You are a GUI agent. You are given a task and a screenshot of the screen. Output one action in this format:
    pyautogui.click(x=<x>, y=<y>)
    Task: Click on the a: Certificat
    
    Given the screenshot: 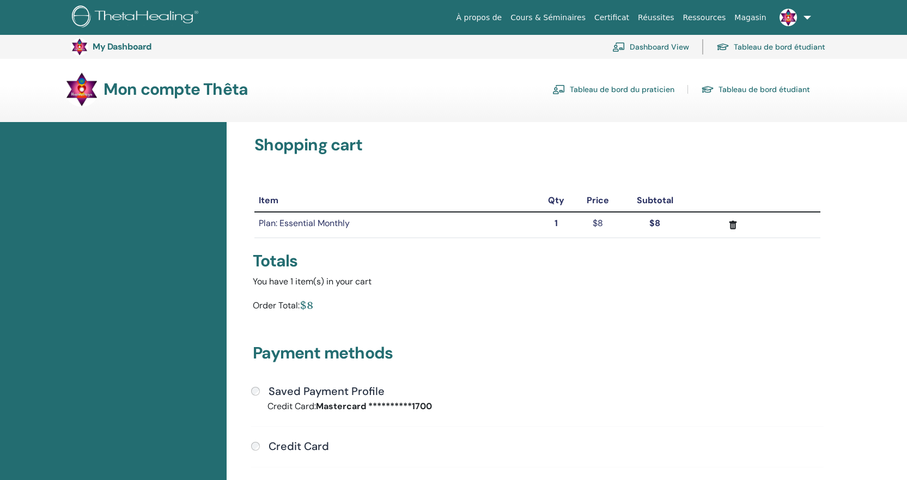 What is the action you would take?
    pyautogui.click(x=612, y=17)
    